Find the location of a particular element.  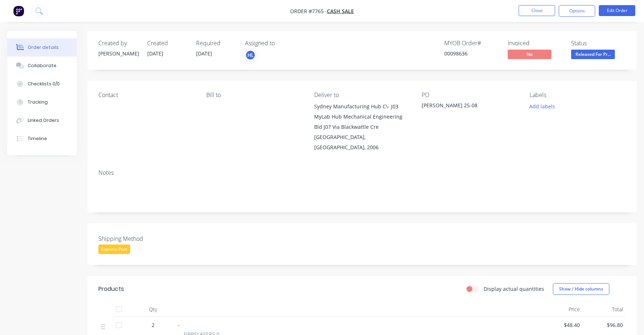

div: 00098636 is located at coordinates (472, 53).